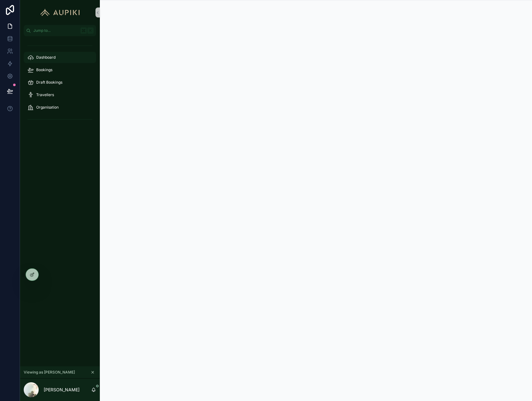 The image size is (532, 401). What do you see at coordinates (60, 107) in the screenshot?
I see `a: Organisation` at bounding box center [60, 107].